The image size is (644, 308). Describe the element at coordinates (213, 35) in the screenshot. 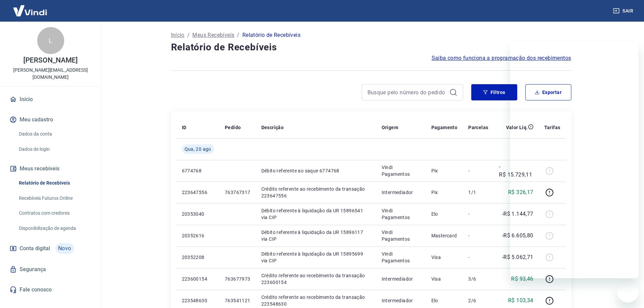

I see `p: Meus Recebíveis` at that location.